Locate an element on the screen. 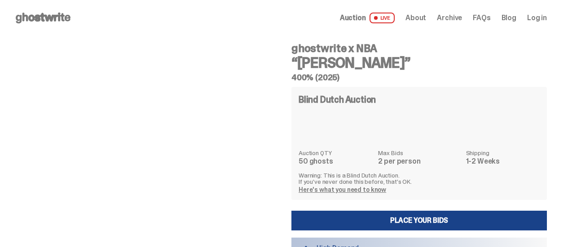 This screenshot has height=247, width=568. span: Archive is located at coordinates (450, 18).